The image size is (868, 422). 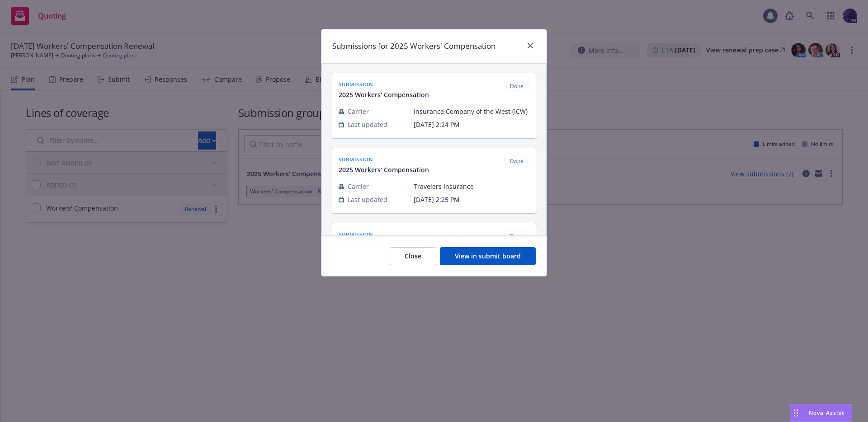 I want to click on button: View in submit board, so click(x=488, y=256).